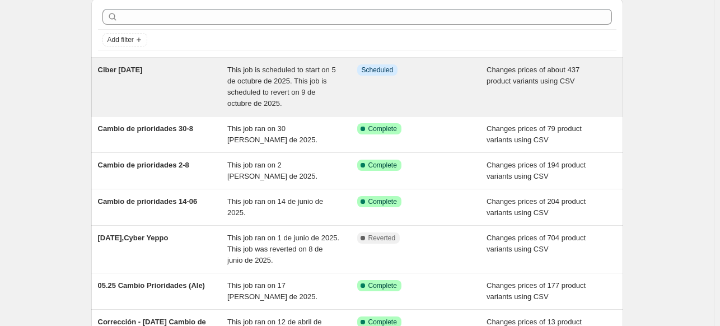 The height and width of the screenshot is (326, 720). Describe the element at coordinates (382, 238) in the screenshot. I see `span: Reverted` at that location.